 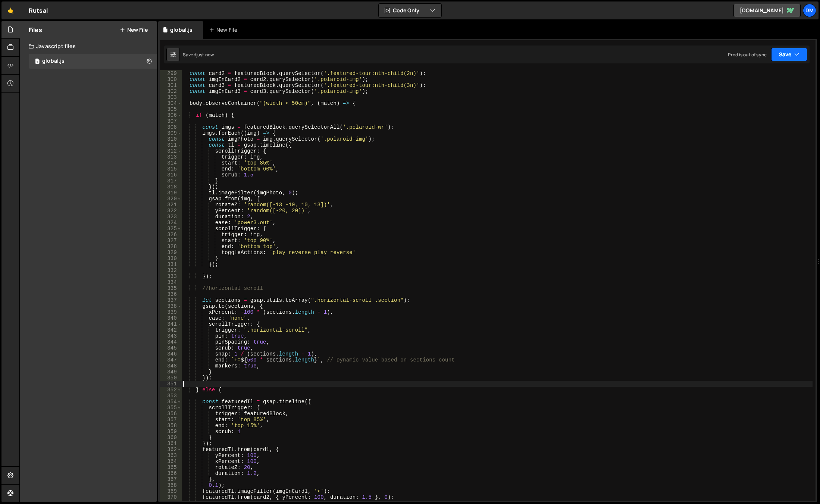 What do you see at coordinates (171, 181) in the screenshot?
I see `div: 317` at bounding box center [171, 181].